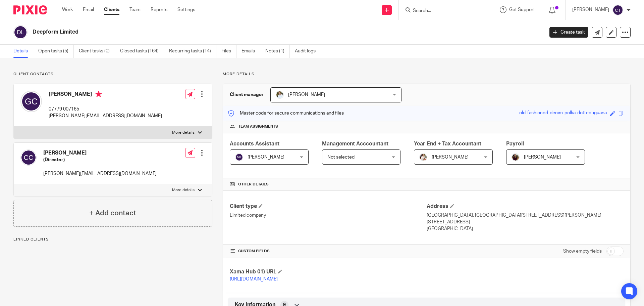 The image size is (644, 306). What do you see at coordinates (100, 160) in the screenshot?
I see `h5: (Director)` at bounding box center [100, 160].